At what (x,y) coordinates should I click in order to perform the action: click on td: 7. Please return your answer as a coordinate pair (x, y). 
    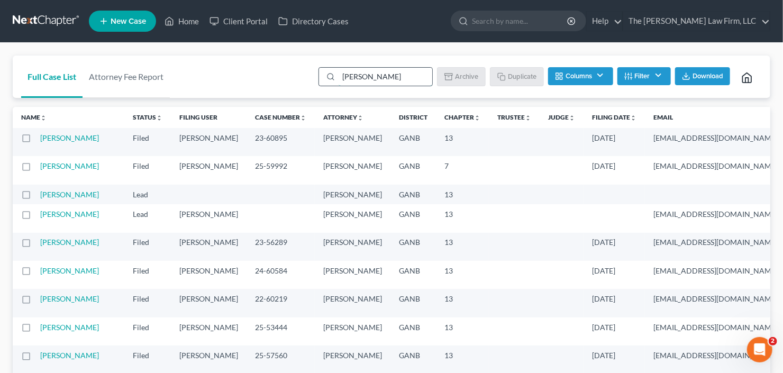
    Looking at the image, I should click on (463, 170).